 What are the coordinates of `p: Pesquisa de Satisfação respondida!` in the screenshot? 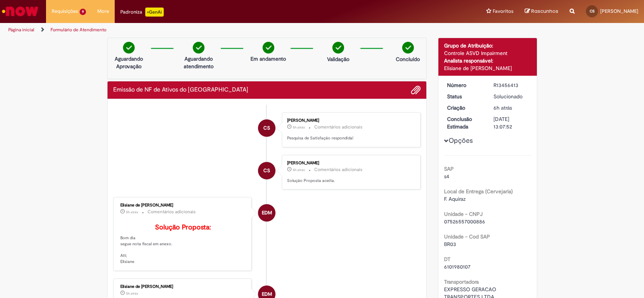 It's located at (350, 138).